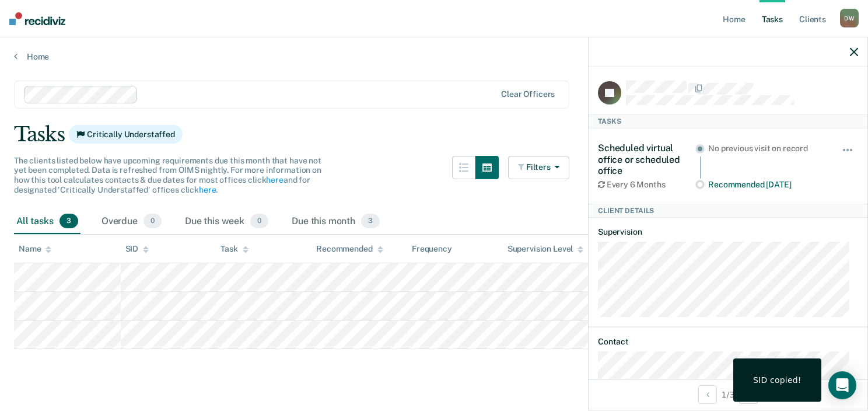  What do you see at coordinates (767, 148) in the screenshot?
I see `div: No previous visit on record` at bounding box center [767, 148].